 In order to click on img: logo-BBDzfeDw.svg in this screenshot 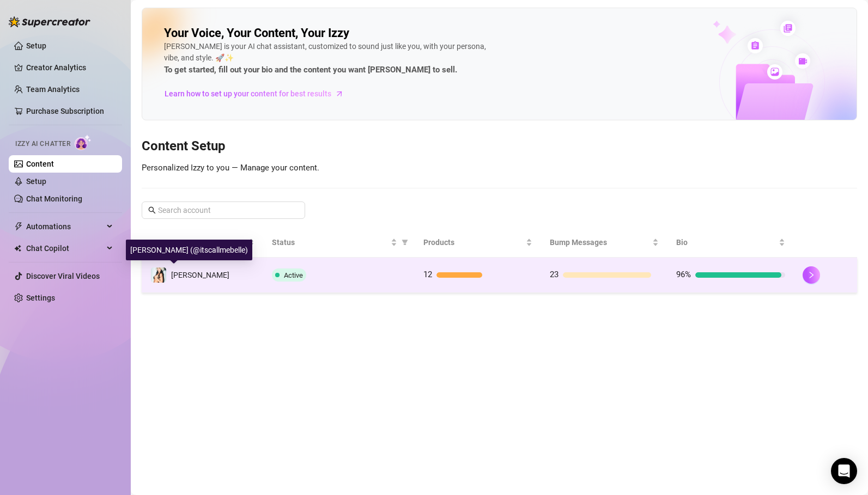, I will do `click(50, 22)`.